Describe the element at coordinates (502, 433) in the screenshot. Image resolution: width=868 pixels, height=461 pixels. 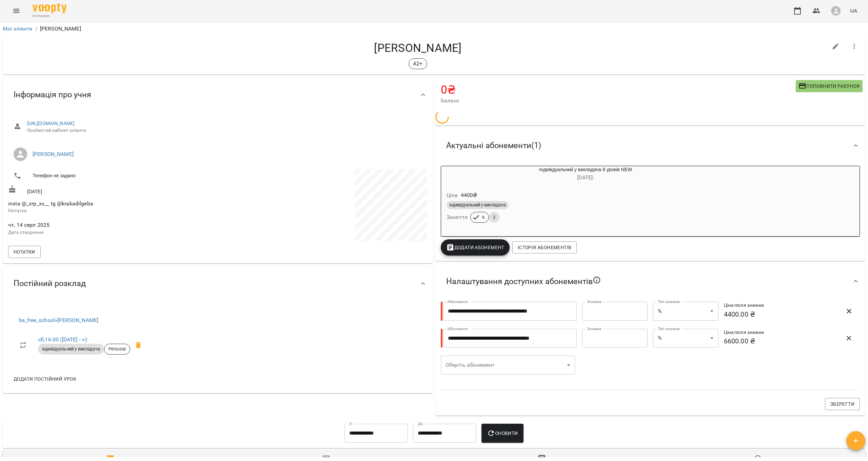
I see `button: Оновити` at that location.